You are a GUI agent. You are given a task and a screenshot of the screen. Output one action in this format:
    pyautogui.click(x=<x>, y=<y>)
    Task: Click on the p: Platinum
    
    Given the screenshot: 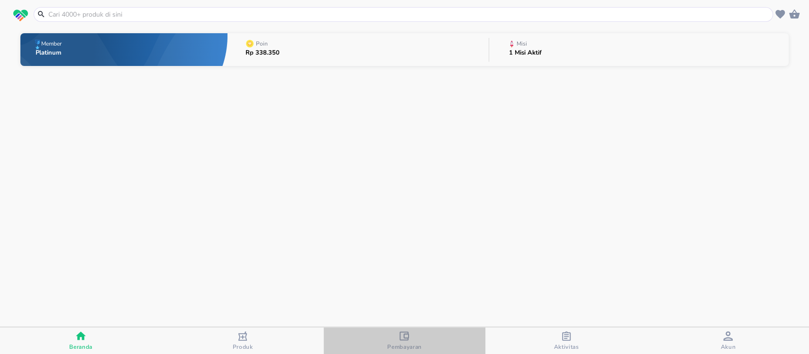 What is the action you would take?
    pyautogui.click(x=49, y=53)
    